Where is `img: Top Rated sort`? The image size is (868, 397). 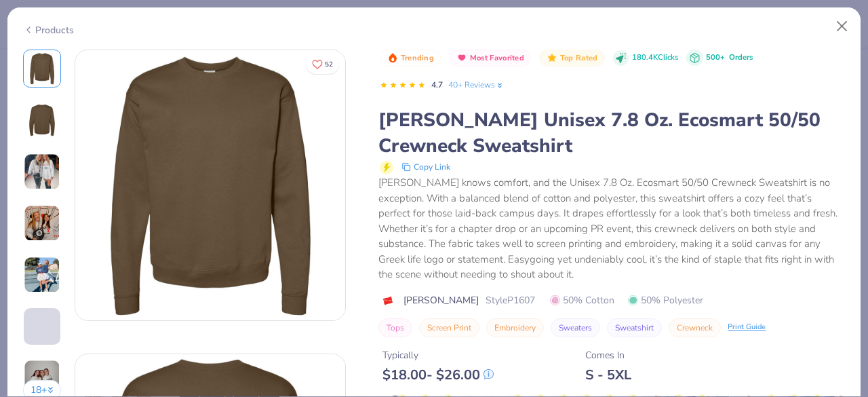
img: Top Rated sort is located at coordinates (552, 58).